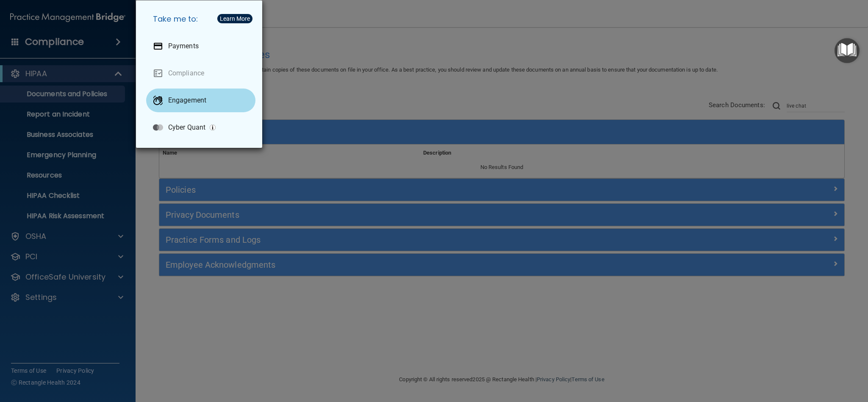  Describe the element at coordinates (201, 19) in the screenshot. I see `h5: Take me to:` at that location.